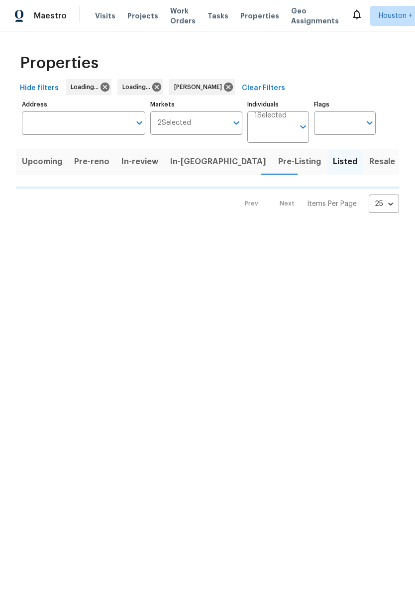  What do you see at coordinates (39, 88) in the screenshot?
I see `button: Hide filters` at bounding box center [39, 88].